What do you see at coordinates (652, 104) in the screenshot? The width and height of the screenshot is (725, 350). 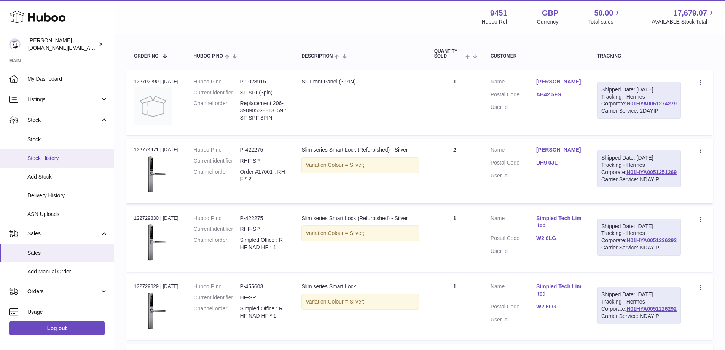 I see `a: H01HYA0051274279` at bounding box center [652, 104].